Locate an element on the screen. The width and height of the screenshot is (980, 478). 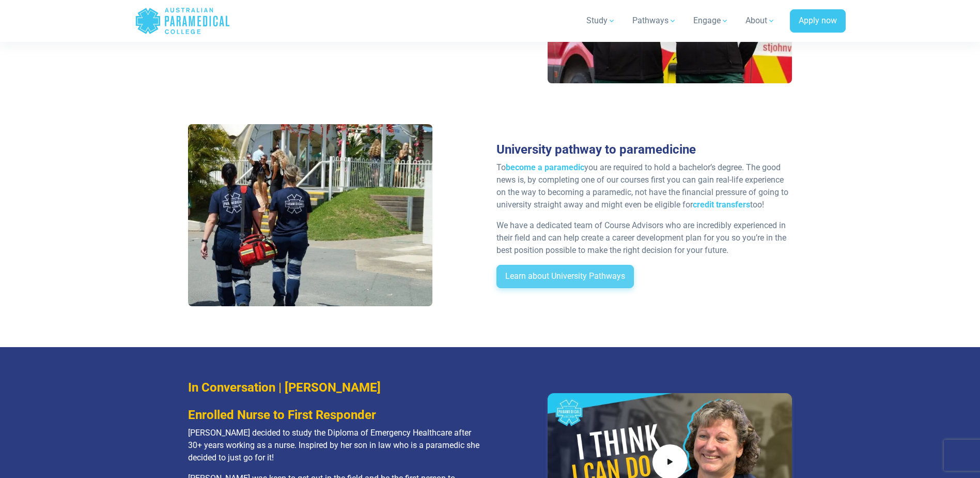
a: Engage is located at coordinates (711, 20).